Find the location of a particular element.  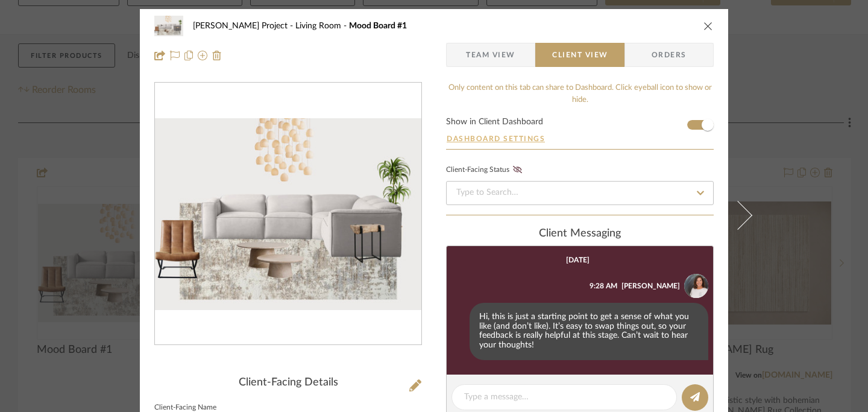

div: Client-Facing Details is located at coordinates (288, 383).